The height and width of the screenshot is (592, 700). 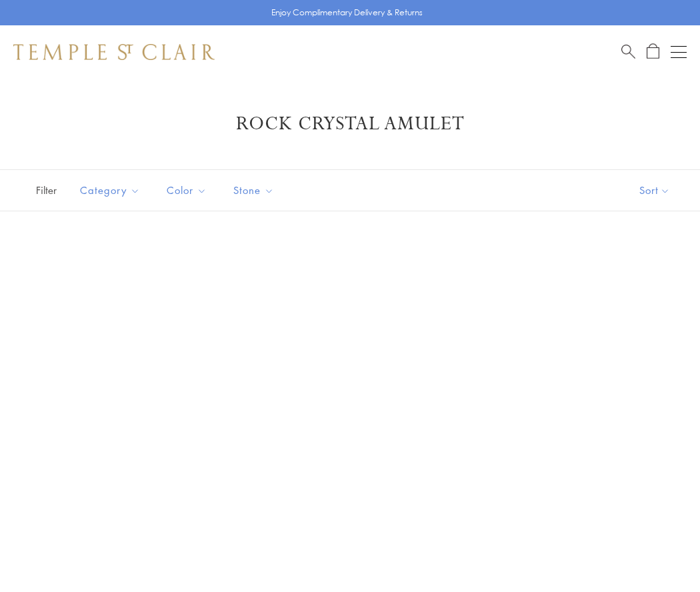 What do you see at coordinates (350, 124) in the screenshot?
I see `h1: Rock Crystal Amulet` at bounding box center [350, 124].